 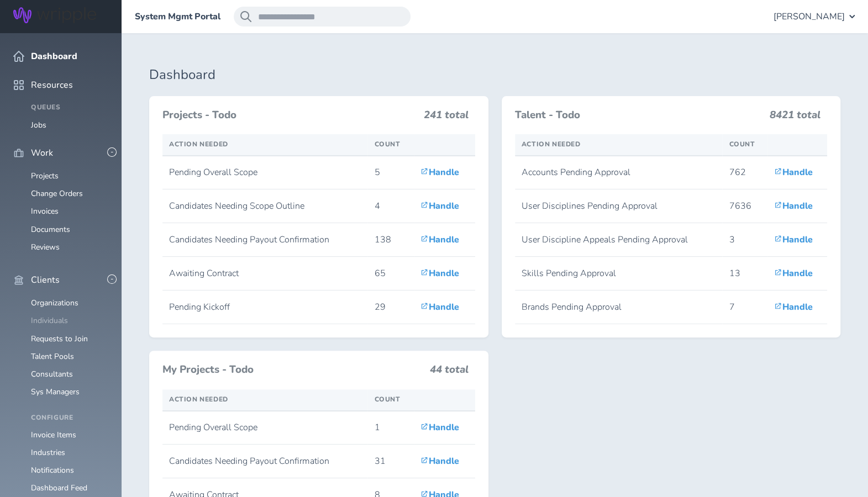 I want to click on h3: Projects - Todo, so click(x=290, y=115).